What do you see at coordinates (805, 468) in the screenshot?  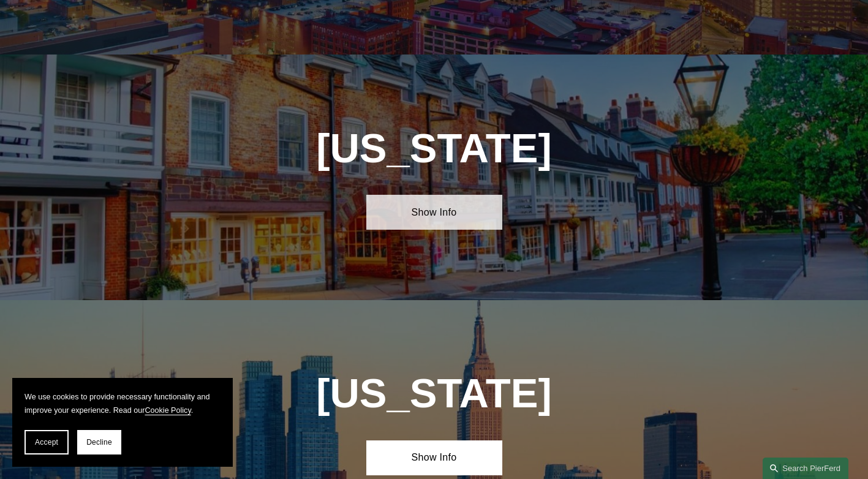 I see `a: Search this site` at bounding box center [805, 468].